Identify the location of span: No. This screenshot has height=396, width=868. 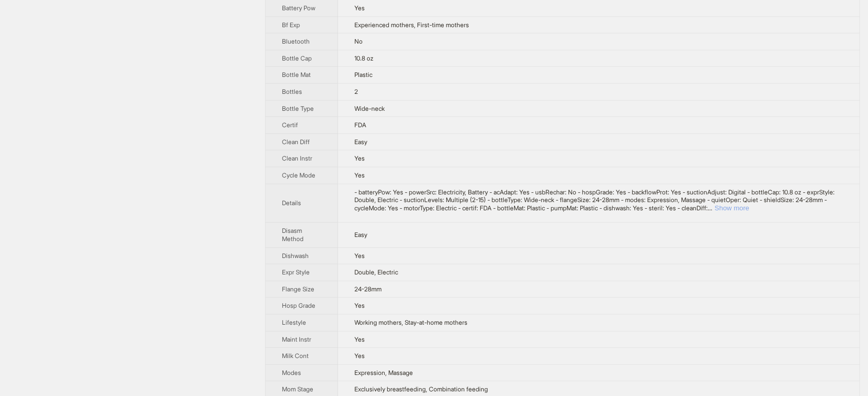
(358, 41).